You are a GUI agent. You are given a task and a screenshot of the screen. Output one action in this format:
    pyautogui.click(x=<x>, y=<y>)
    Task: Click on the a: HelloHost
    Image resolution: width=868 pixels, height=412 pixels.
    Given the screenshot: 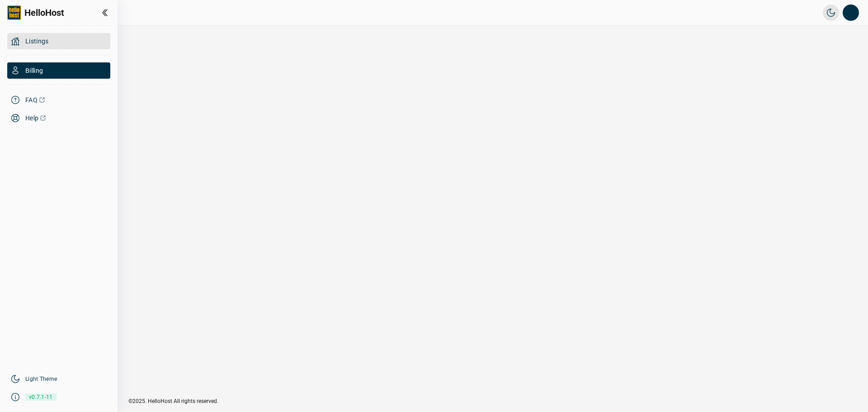 What is the action you would take?
    pyautogui.click(x=36, y=13)
    